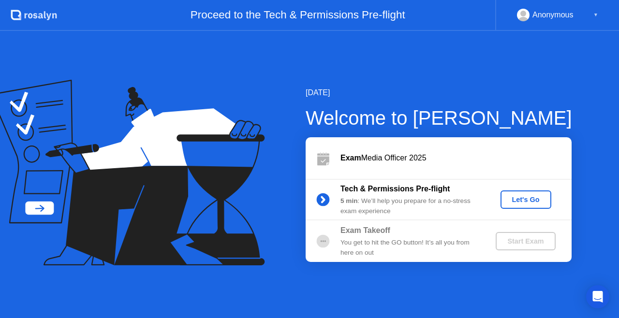 Image resolution: width=619 pixels, height=318 pixels. I want to click on div: Open Intercom Messenger, so click(598, 297).